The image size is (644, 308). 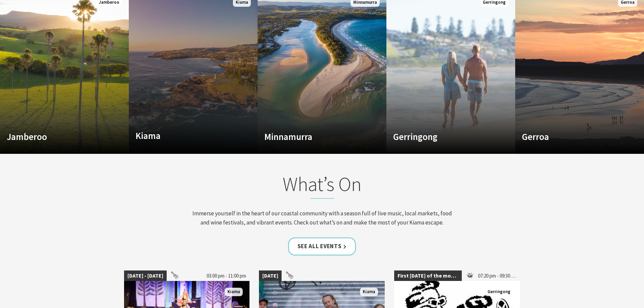 I want to click on a: See all Events, so click(x=322, y=246).